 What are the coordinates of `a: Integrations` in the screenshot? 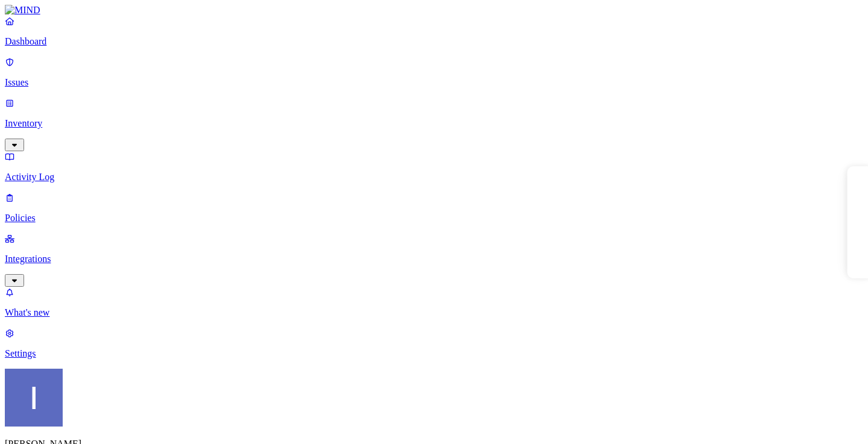 It's located at (434, 259).